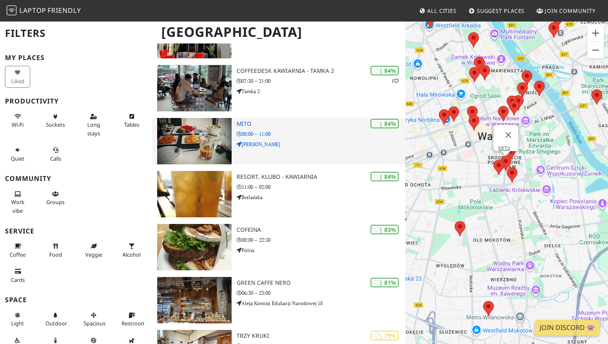 This screenshot has height=344, width=608. I want to click on p: Bielańska, so click(321, 197).